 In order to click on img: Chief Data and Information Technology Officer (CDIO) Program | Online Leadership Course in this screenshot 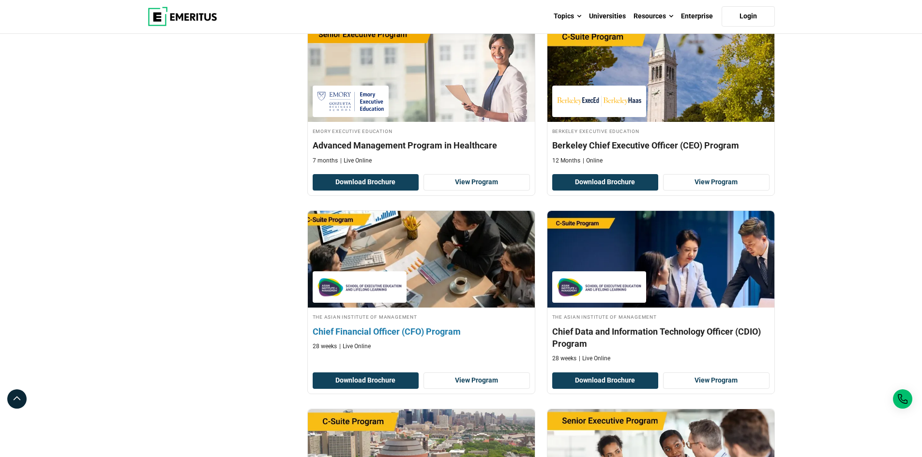, I will do `click(660, 259)`.